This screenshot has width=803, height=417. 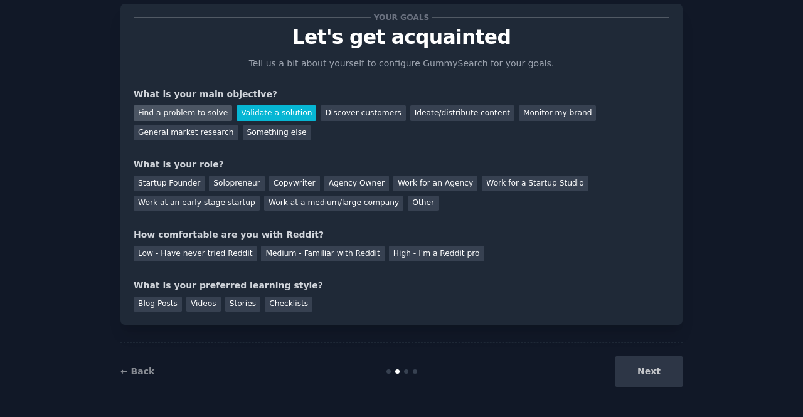 What do you see at coordinates (137, 371) in the screenshot?
I see `a: ← Back` at bounding box center [137, 371].